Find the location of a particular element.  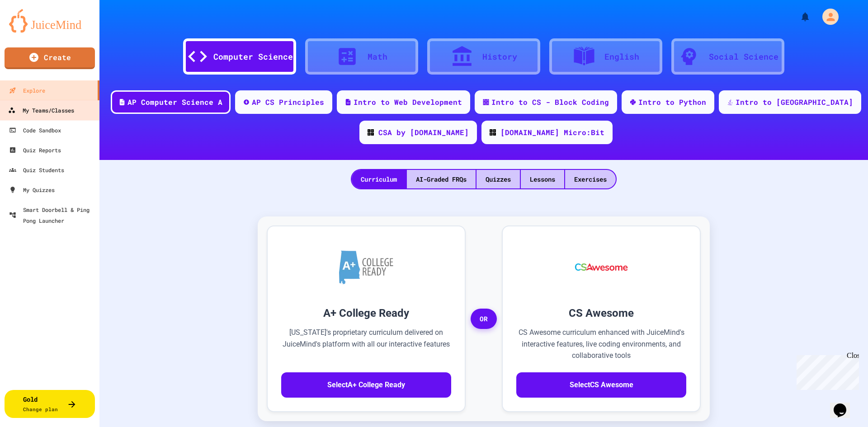

div: Code Sandbox is located at coordinates (34, 130).